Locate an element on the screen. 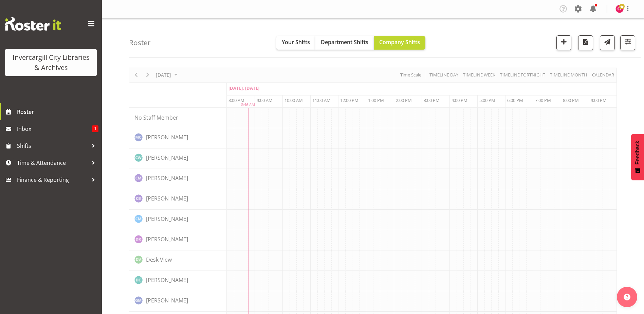  button: Department Shifts is located at coordinates (345, 43).